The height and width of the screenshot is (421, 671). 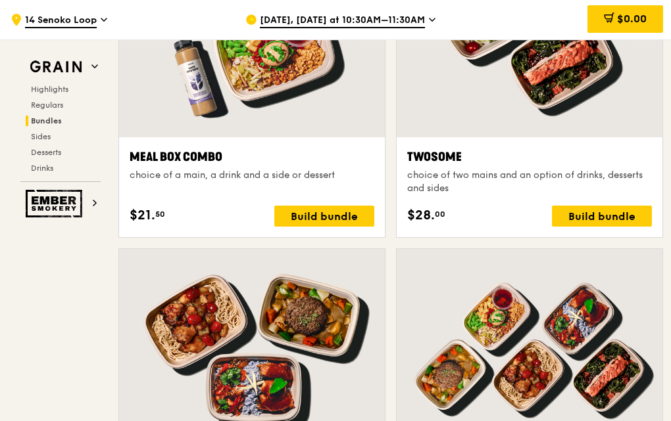 I want to click on span: 00, so click(x=440, y=214).